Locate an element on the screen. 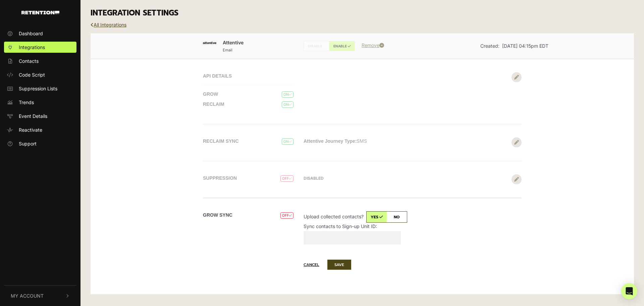 The height and width of the screenshot is (306, 644). span: Support is located at coordinates (27, 143).